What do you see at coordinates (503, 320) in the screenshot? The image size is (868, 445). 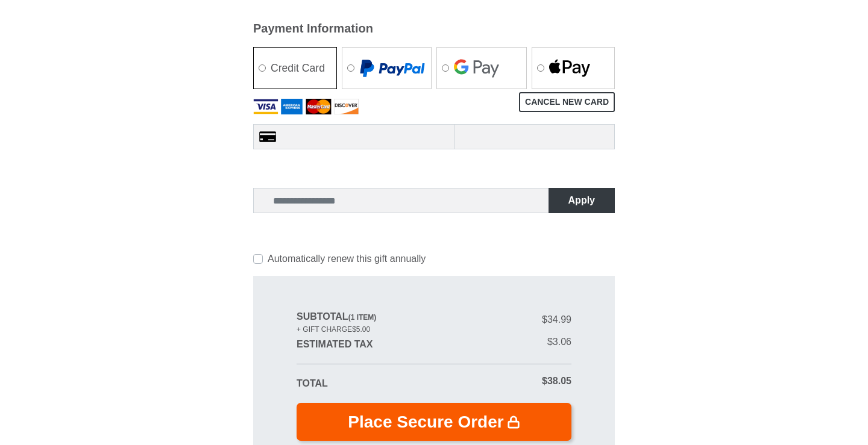 I see `dd: $34.99` at bounding box center [503, 320].